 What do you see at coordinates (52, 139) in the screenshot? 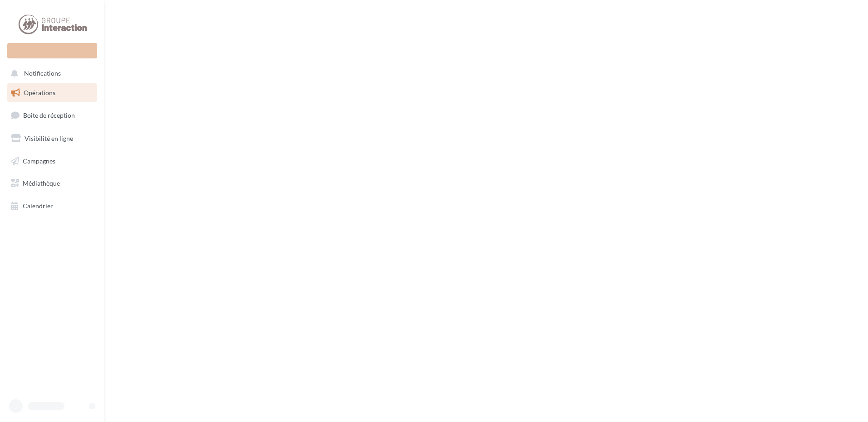
I see `a: Visibilité en ligne` at bounding box center [52, 139].